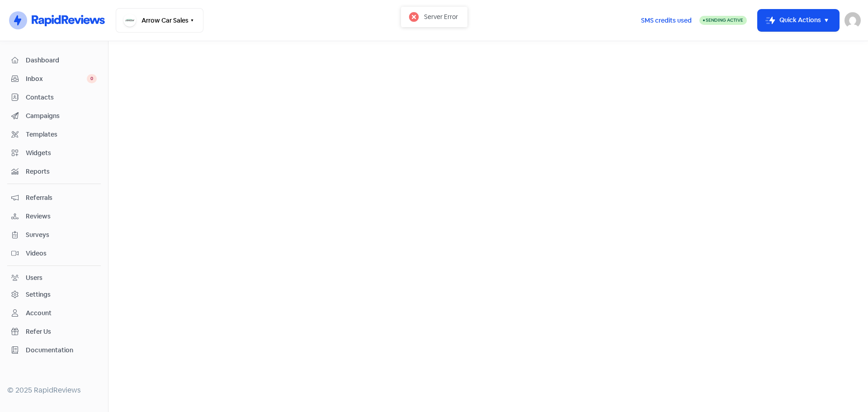 The height and width of the screenshot is (412, 868). I want to click on span: Reviews, so click(61, 216).